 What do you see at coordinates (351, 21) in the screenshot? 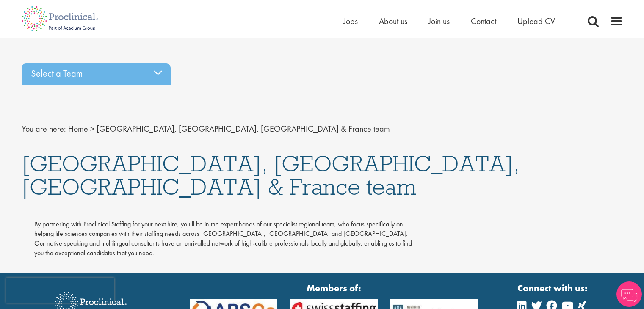
I see `a: Jobs` at bounding box center [351, 21].